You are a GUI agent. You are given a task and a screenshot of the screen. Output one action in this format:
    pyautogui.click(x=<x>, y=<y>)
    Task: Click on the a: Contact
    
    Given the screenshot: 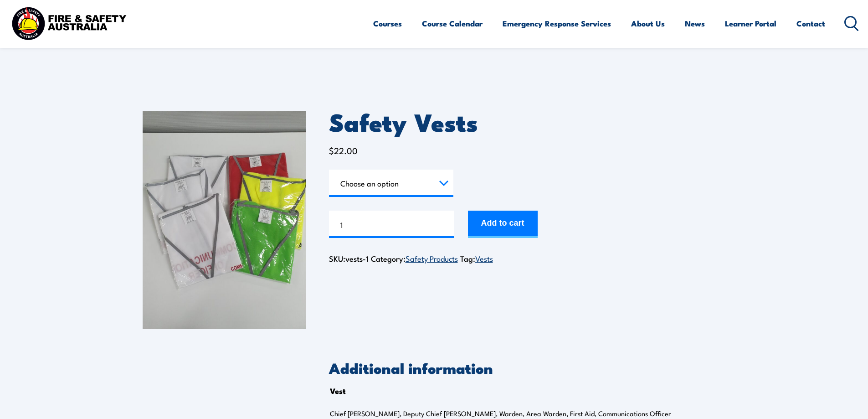 What is the action you would take?
    pyautogui.click(x=811, y=23)
    